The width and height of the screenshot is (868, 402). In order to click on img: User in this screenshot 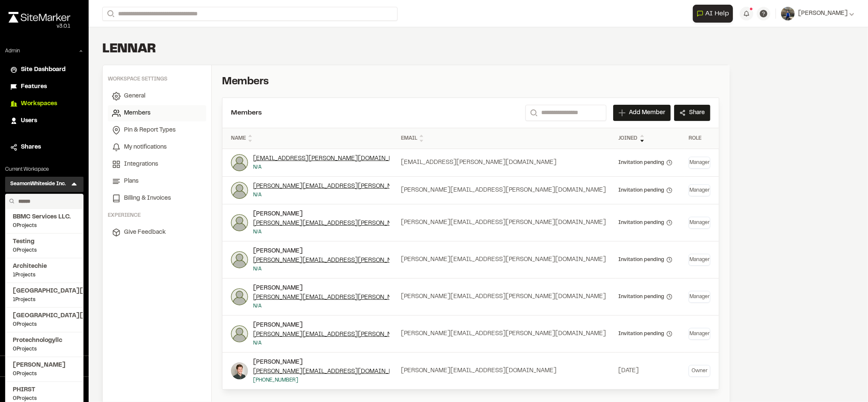, I will do `click(788, 14)`.